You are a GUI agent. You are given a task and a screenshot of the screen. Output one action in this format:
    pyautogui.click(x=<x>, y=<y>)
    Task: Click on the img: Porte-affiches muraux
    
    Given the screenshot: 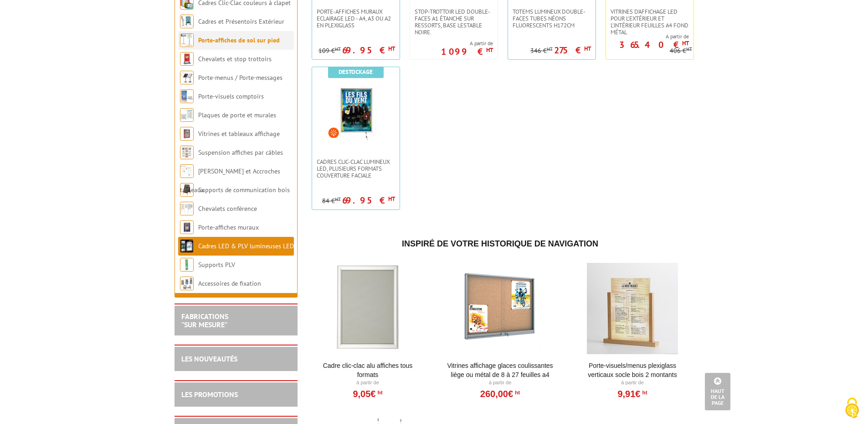 What is the action you would take?
    pyautogui.click(x=187, y=227)
    